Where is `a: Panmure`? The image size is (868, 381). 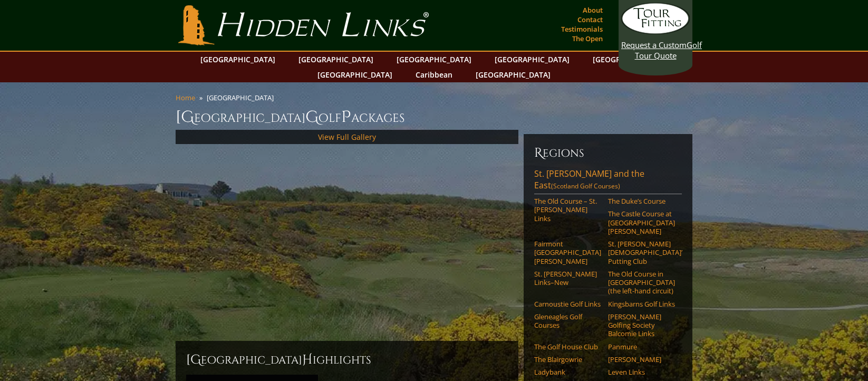 a: Panmure is located at coordinates (642, 347).